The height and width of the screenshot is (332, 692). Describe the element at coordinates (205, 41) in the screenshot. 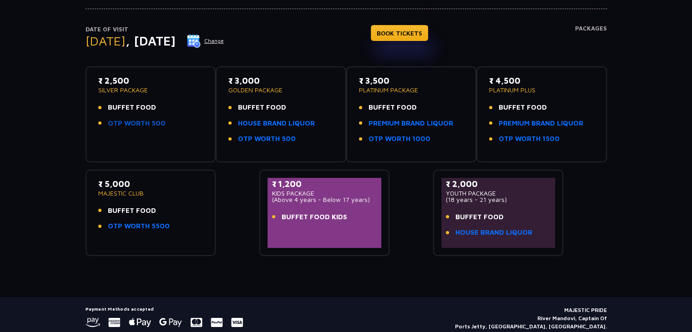

I see `button: Change` at that location.